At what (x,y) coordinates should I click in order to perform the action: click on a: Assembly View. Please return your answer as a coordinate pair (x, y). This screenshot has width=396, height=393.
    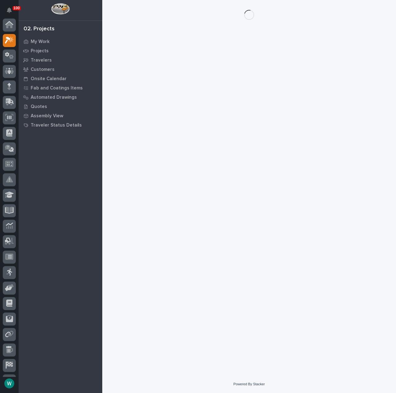
    Looking at the image, I should click on (60, 116).